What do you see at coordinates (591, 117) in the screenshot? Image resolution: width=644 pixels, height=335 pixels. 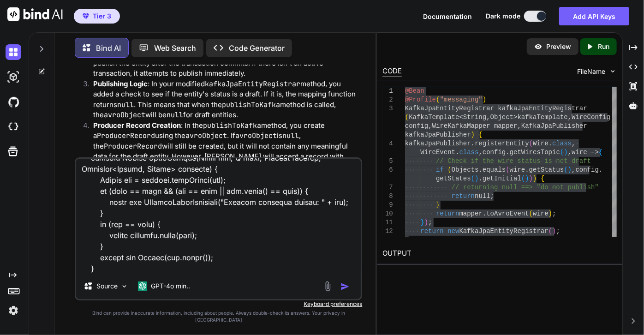 I see `span: WireConfig` at bounding box center [591, 117].